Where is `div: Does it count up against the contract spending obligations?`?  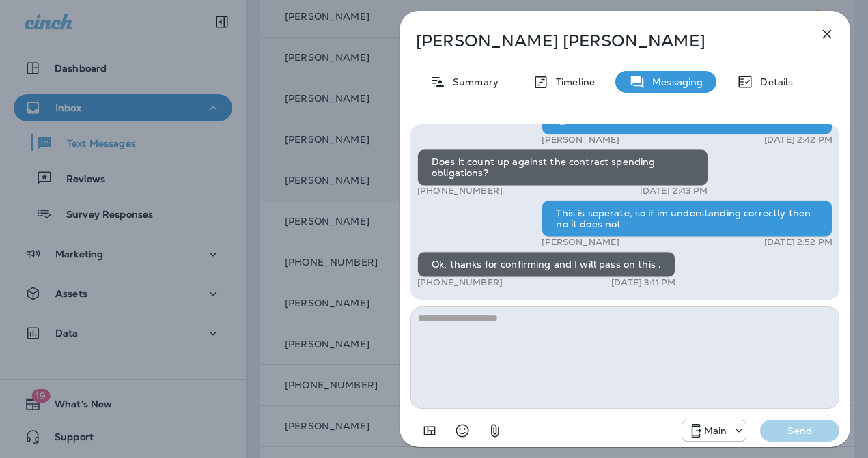
div: Does it count up against the contract spending obligations? is located at coordinates (563, 167).